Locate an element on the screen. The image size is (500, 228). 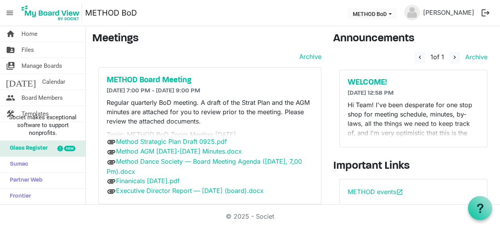
span: 1 is located at coordinates (431, 57).